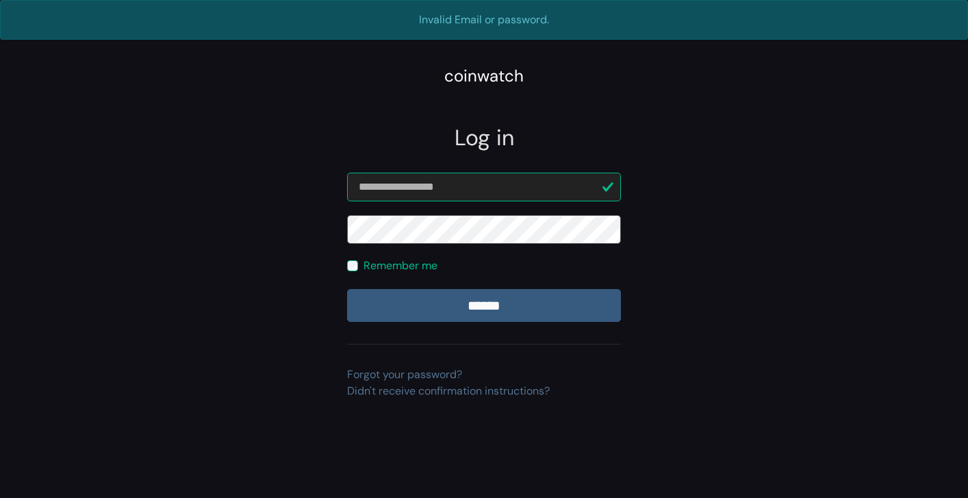 This screenshot has height=498, width=968. Describe the element at coordinates (449, 390) in the screenshot. I see `a: Didn't receive confirmation instructions?` at that location.